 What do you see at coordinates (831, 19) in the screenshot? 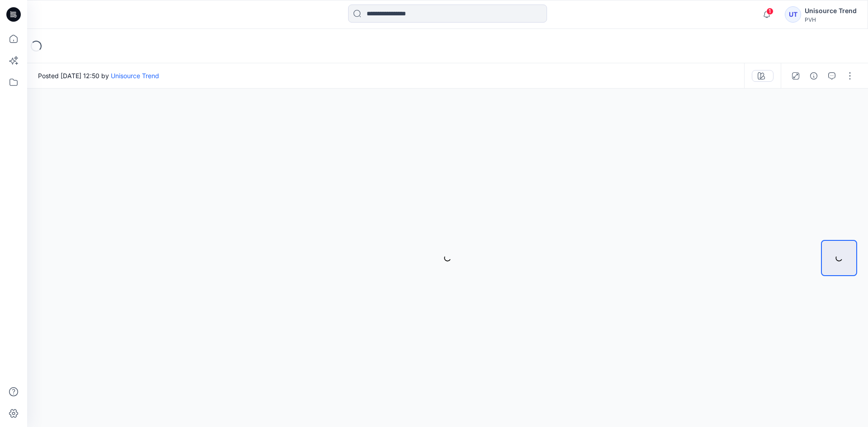
I see `div: PVH` at bounding box center [831, 19].